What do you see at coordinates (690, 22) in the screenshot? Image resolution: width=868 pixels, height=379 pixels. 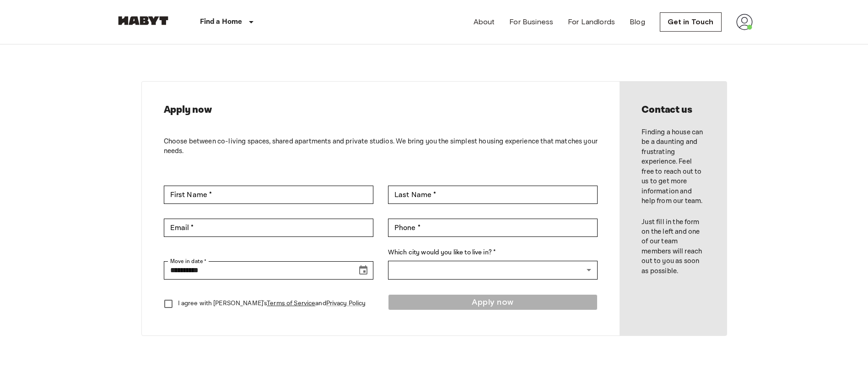 I see `a: Get in Touch` at bounding box center [690, 22].